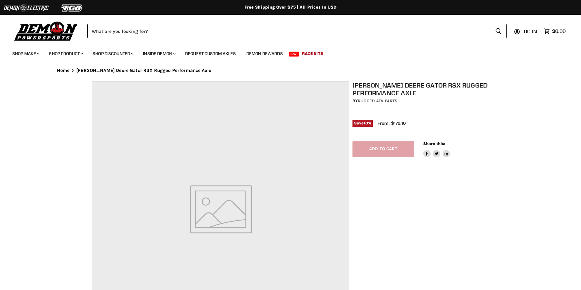 The height and width of the screenshot is (290, 581). What do you see at coordinates (559, 31) in the screenshot?
I see `span: $0.00` at bounding box center [559, 31].